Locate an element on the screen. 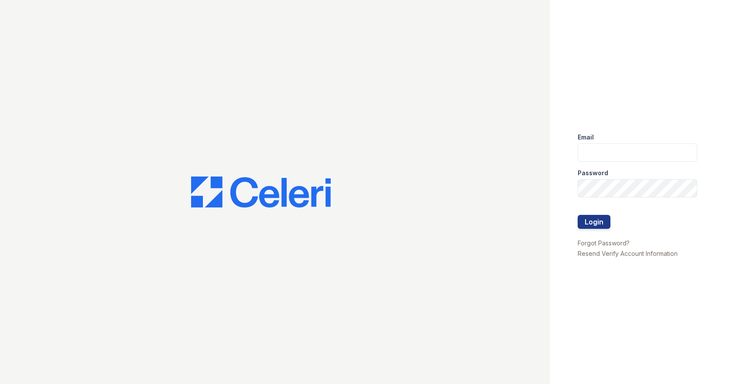 This screenshot has height=384, width=733. label: Email is located at coordinates (586, 137).